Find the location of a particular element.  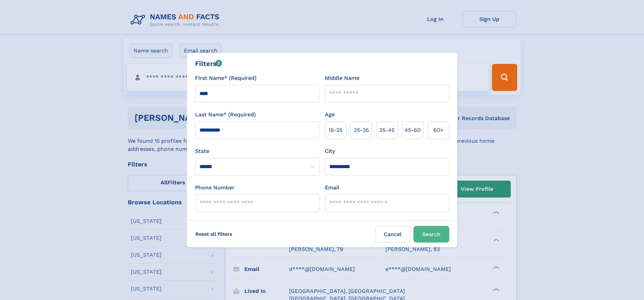

label: State is located at coordinates (257, 151).